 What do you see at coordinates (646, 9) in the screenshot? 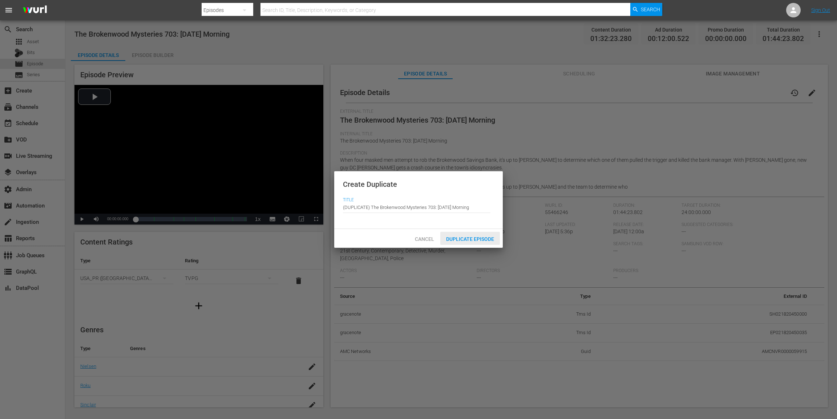
I see `button: Search` at bounding box center [646, 9].